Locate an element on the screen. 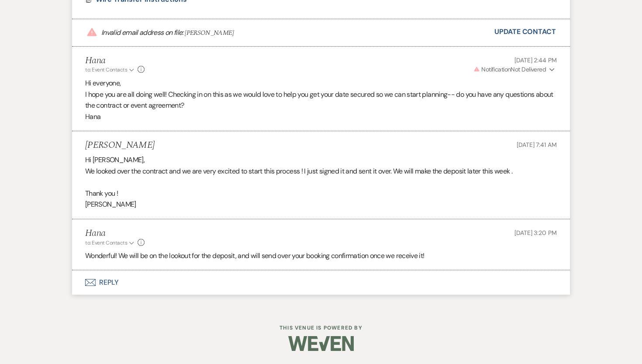 This screenshot has width=642, height=364. span: Notification is located at coordinates (495, 69).